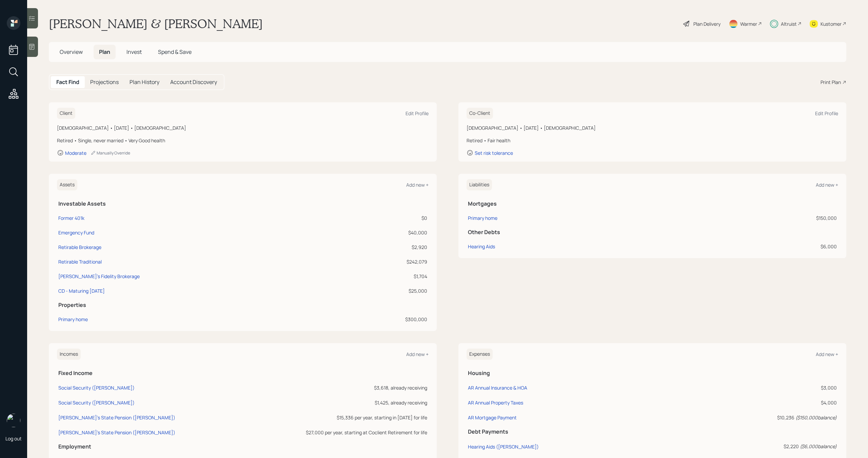 This screenshot has width=868, height=458. What do you see at coordinates (494, 153) in the screenshot?
I see `div: Set risk tolerance` at bounding box center [494, 153].